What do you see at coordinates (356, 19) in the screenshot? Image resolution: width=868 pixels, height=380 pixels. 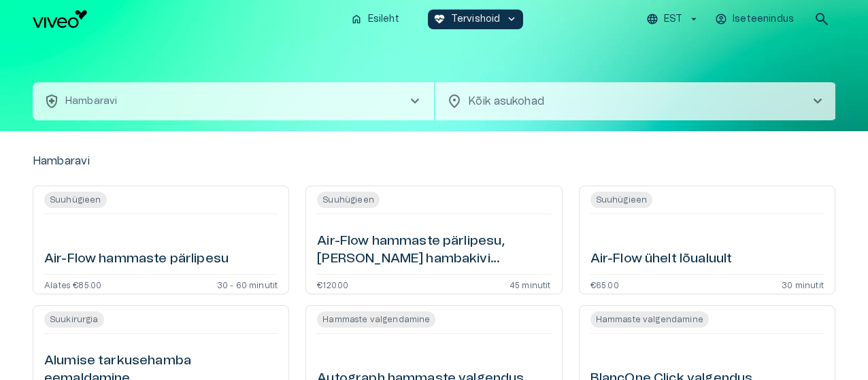 I see `span: home` at bounding box center [356, 19].